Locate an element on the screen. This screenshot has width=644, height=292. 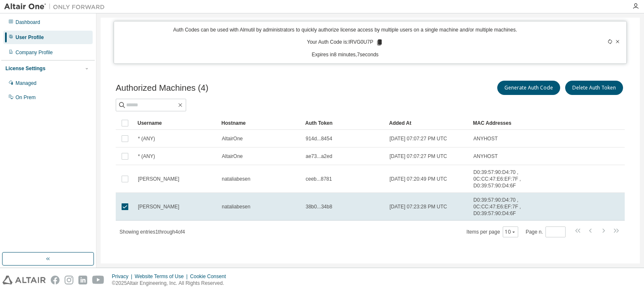
div: Website Terms of Use is located at coordinates (163, 276).